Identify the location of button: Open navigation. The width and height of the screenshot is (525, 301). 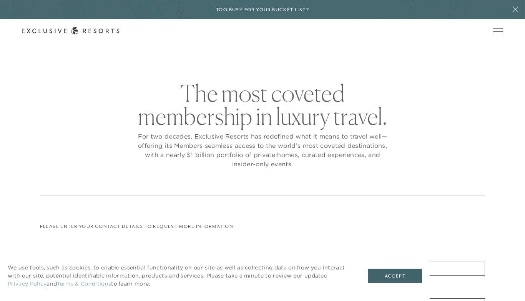
(498, 31).